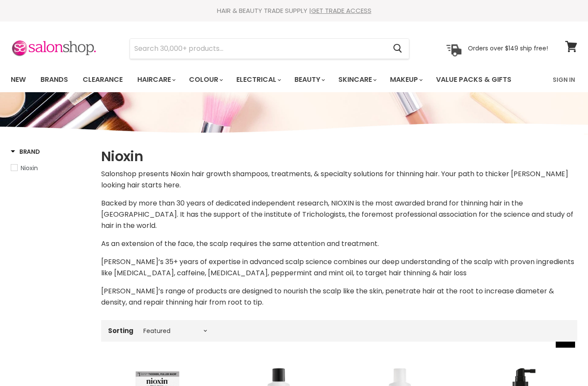  Describe the element at coordinates (474, 80) in the screenshot. I see `a: Value Packs & Gifts` at that location.